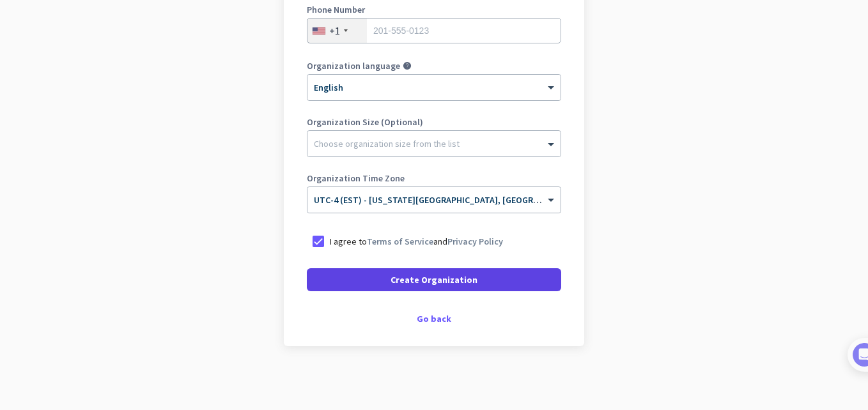 The width and height of the screenshot is (868, 410). What do you see at coordinates (434, 10) in the screenshot?
I see `label: Phone Number` at bounding box center [434, 10].